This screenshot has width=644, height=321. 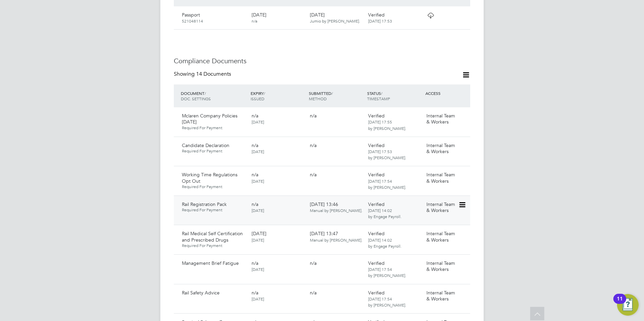 What do you see at coordinates (257, 99) in the screenshot?
I see `span: ISSUED` at bounding box center [257, 99].